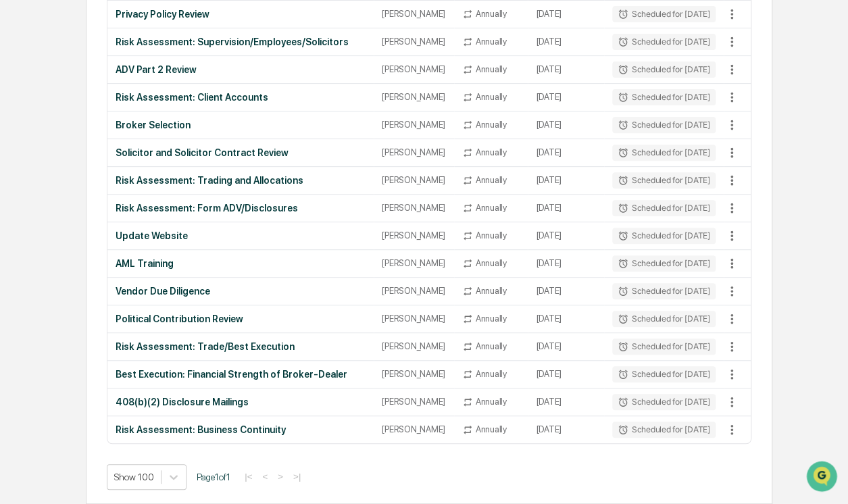 The image size is (848, 504). What do you see at coordinates (57, 177) in the screenshot?
I see `span: Preclearance` at bounding box center [57, 177].